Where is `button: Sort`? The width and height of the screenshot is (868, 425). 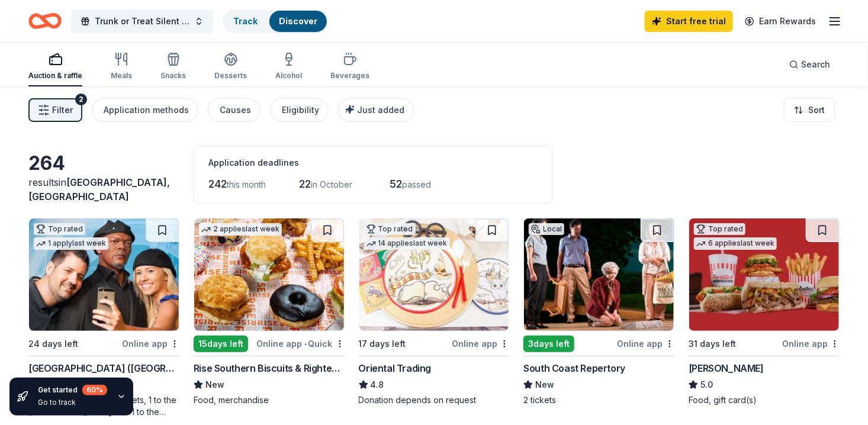
button: Sort is located at coordinates (810, 110).